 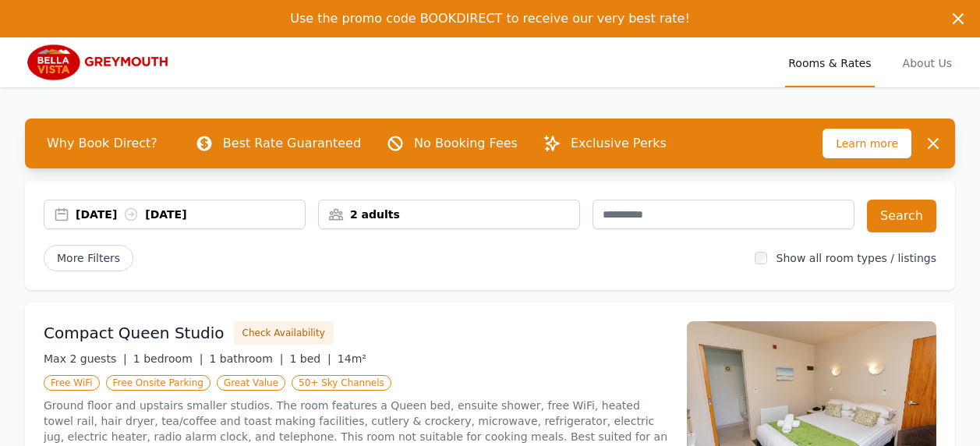 What do you see at coordinates (465, 143) in the screenshot?
I see `p: No Booking Fees` at bounding box center [465, 143].